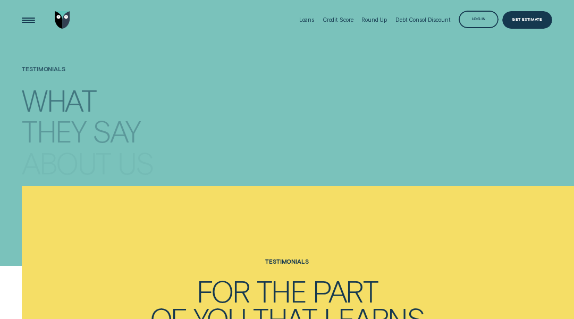  I want to click on div: Credit Score, so click(338, 20).